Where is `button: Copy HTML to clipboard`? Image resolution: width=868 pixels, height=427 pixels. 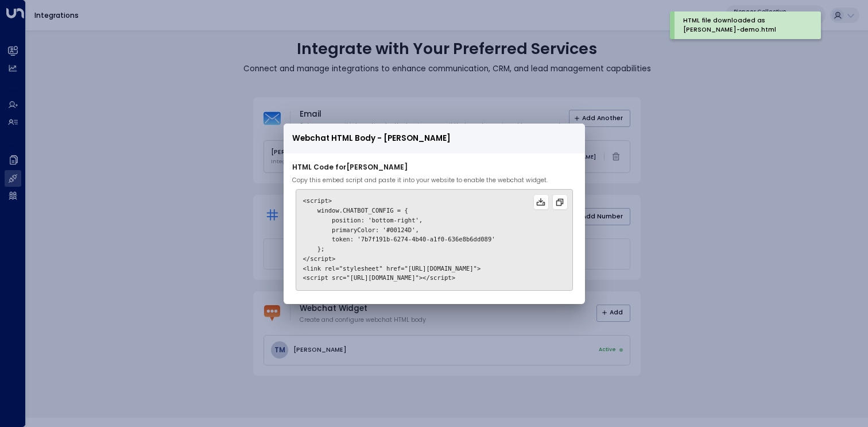 button: Copy HTML to clipboard is located at coordinates (560, 202).